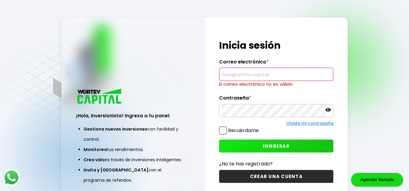 This screenshot has width=409, height=191. Describe the element at coordinates (276, 63) in the screenshot. I see `label: Correo electrónico` at that location.